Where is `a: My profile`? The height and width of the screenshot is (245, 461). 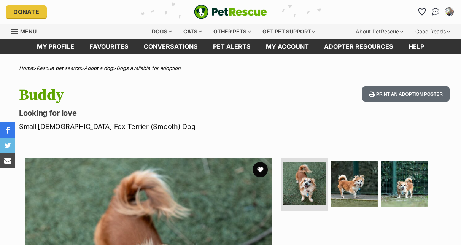
a: My profile is located at coordinates (56, 46).